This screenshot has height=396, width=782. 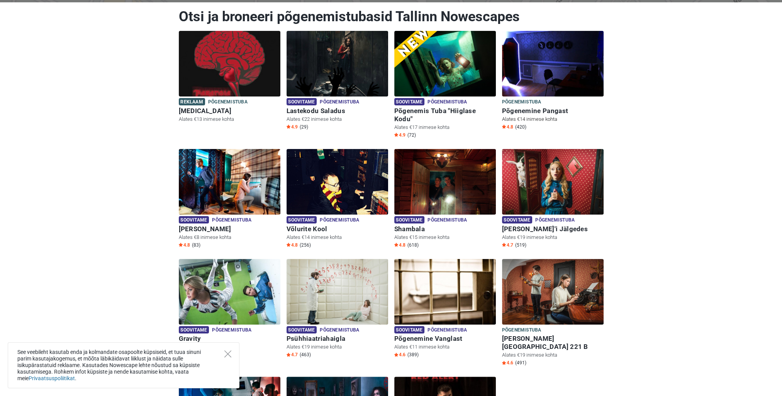 What do you see at coordinates (337, 119) in the screenshot?
I see `p: Alates €22 inimese kohta` at bounding box center [337, 119].